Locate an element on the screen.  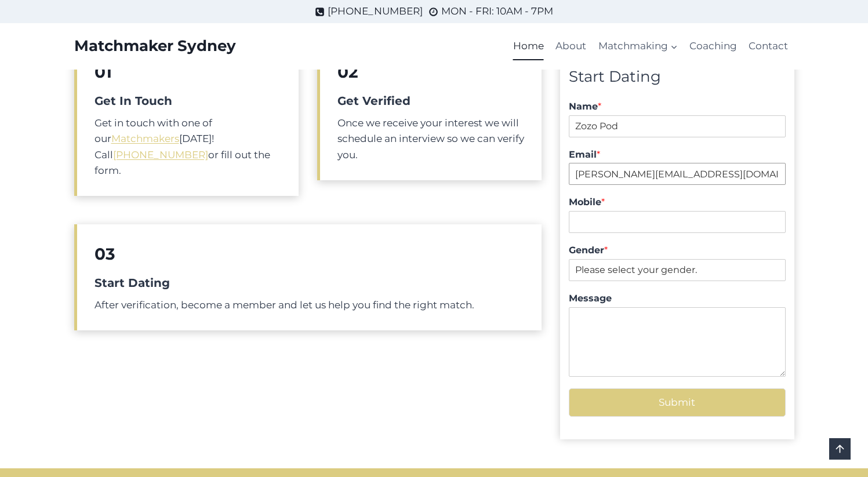
a: Home is located at coordinates (528, 46).